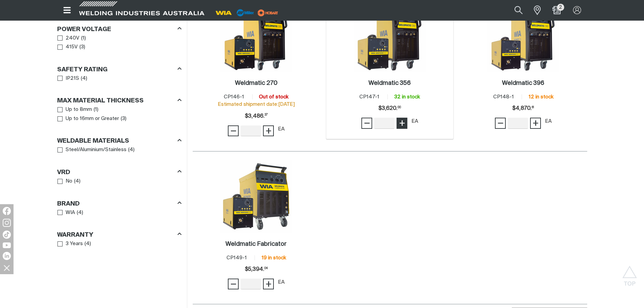  I want to click on div: Brand, so click(119, 203).